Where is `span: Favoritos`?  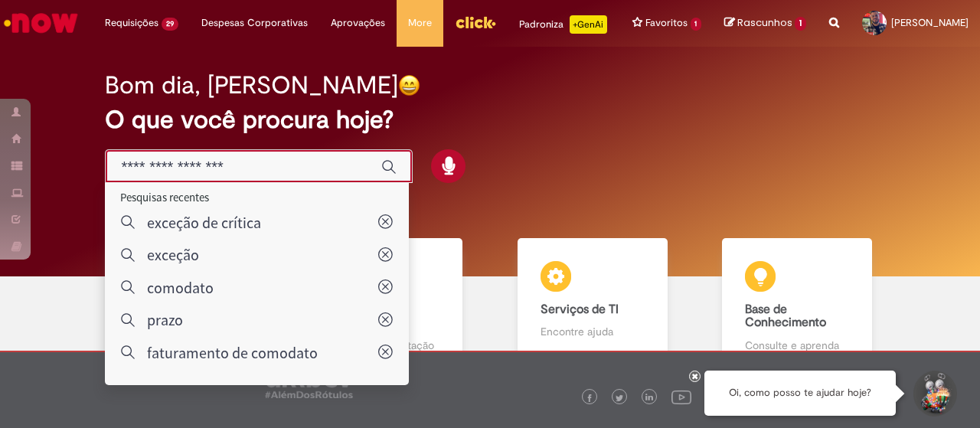
span: Favoritos is located at coordinates (666, 23).